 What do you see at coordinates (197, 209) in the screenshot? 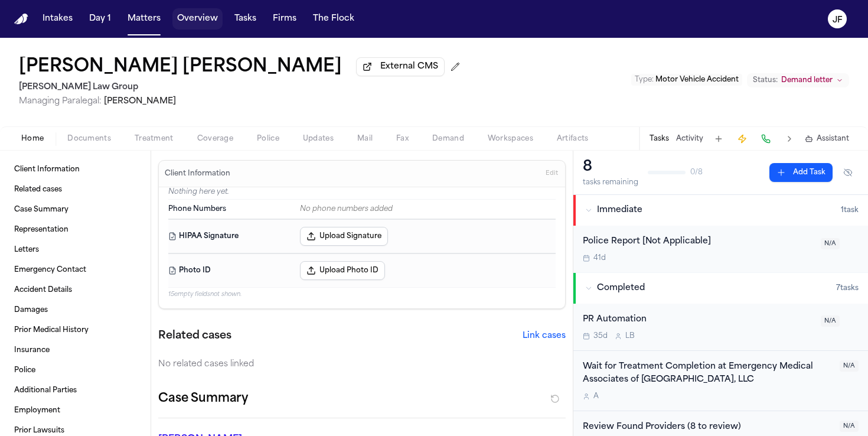
I see `span: Phone Numbers` at bounding box center [197, 209].